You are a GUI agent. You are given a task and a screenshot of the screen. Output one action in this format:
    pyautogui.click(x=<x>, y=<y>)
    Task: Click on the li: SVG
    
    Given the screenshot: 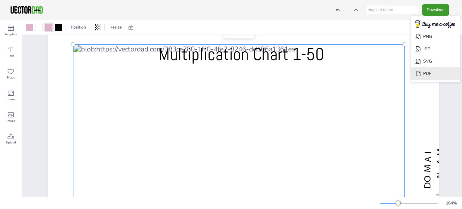 What is the action you would take?
    pyautogui.click(x=436, y=61)
    